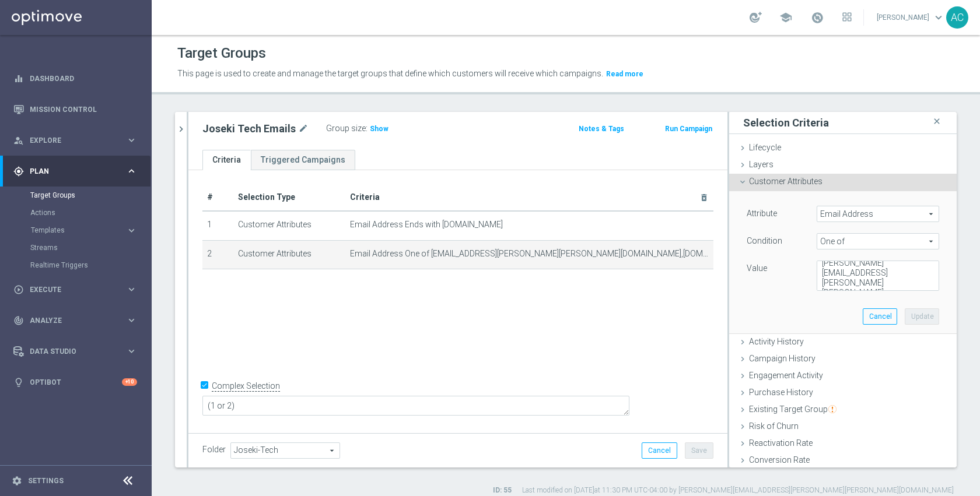 This screenshot has width=980, height=496. What do you see at coordinates (780, 460) in the screenshot?
I see `span: Conversion Rate` at bounding box center [780, 460].